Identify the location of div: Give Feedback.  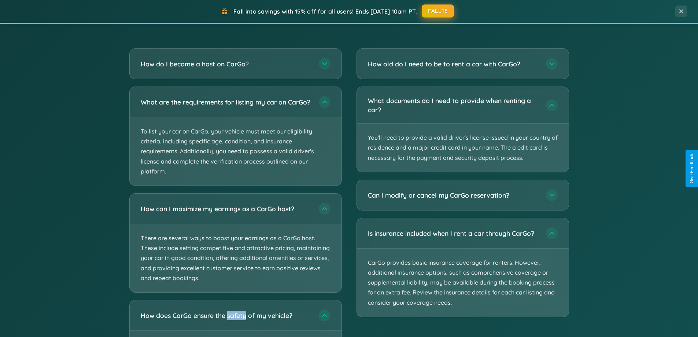
(691, 168).